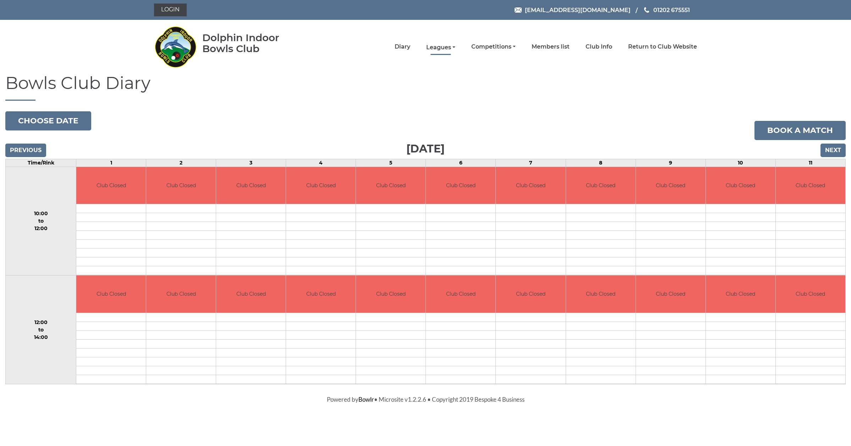 This screenshot has width=851, height=446. I want to click on a: Return to Club Website, so click(662, 47).